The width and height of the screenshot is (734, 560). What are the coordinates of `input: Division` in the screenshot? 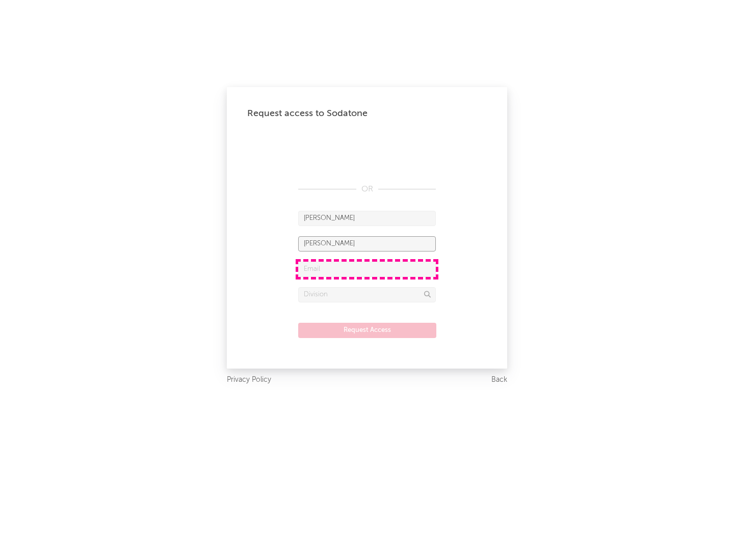 It's located at (367, 295).